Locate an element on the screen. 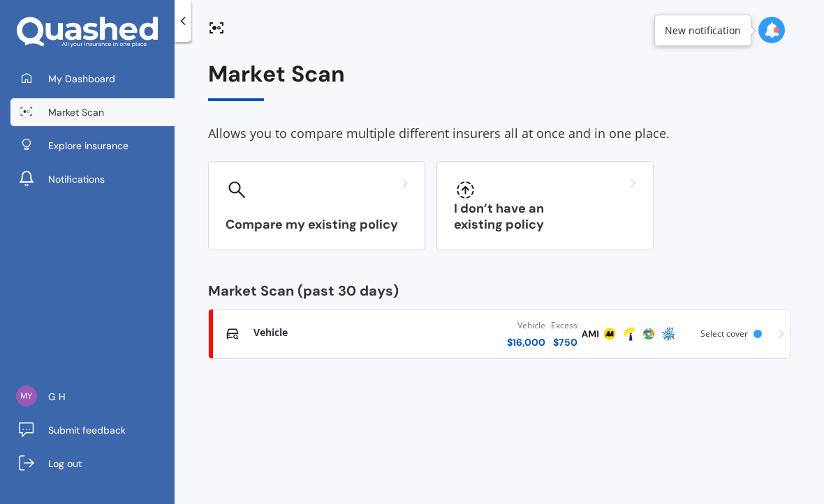 This screenshot has width=824, height=504. div: New notification is located at coordinates (702, 31).